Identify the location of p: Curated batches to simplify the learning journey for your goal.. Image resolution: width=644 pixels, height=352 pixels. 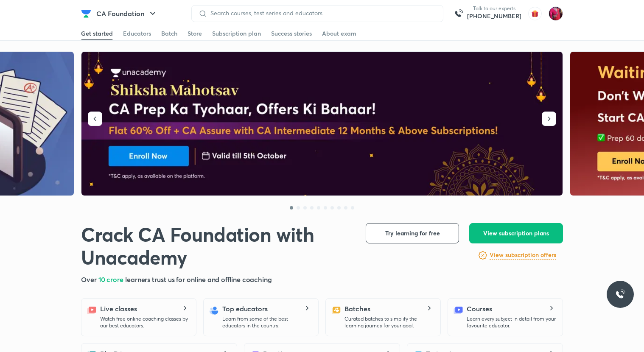
(389, 323).